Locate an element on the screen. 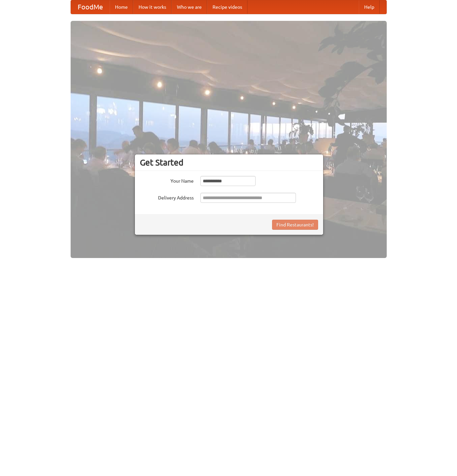  a: Recipe videos is located at coordinates (227, 7).